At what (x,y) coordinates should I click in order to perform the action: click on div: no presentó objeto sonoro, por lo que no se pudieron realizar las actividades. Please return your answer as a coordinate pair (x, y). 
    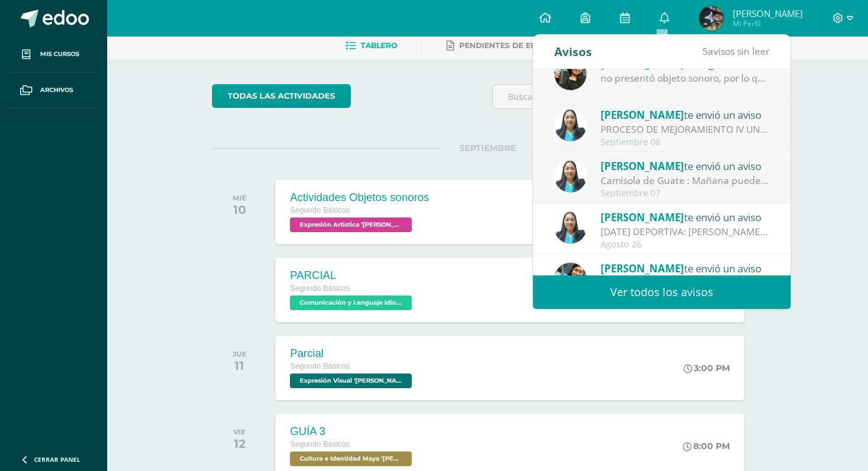
    Looking at the image, I should click on (685, 78).